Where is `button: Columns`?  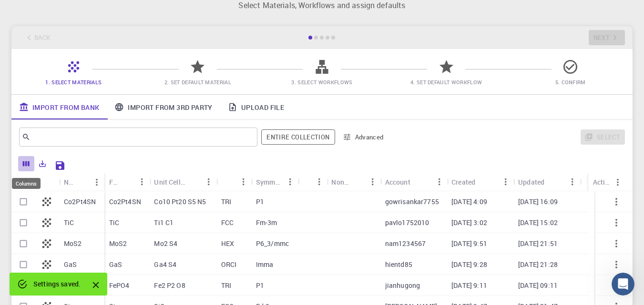 button: Columns is located at coordinates (26, 164).